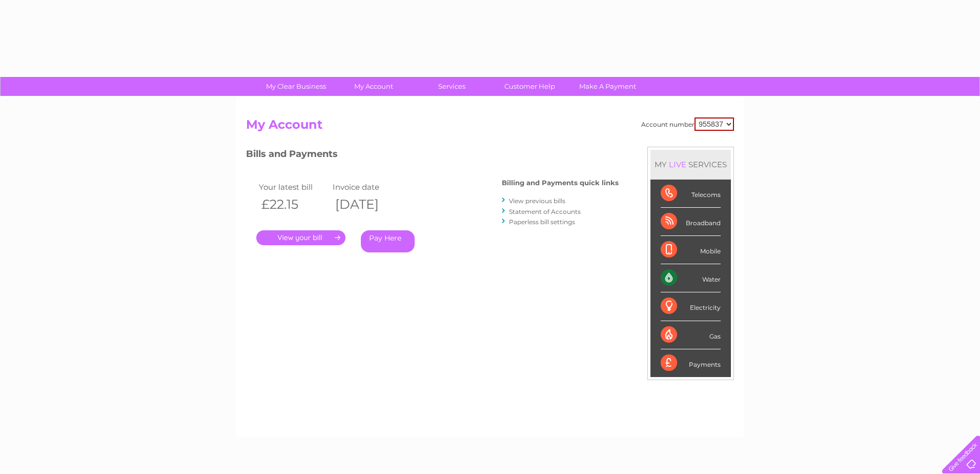 This screenshot has width=980, height=474. I want to click on h3: Bills and Payments, so click(432, 155).